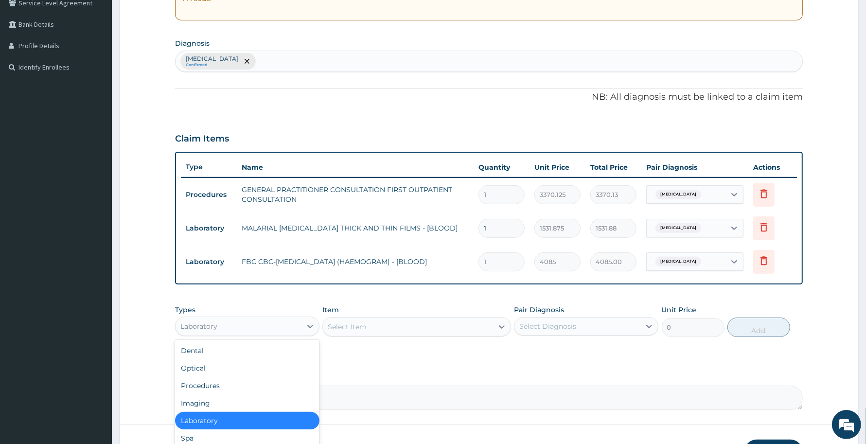 The height and width of the screenshot is (444, 866). Describe the element at coordinates (247, 386) in the screenshot. I see `div: Procedures` at that location.